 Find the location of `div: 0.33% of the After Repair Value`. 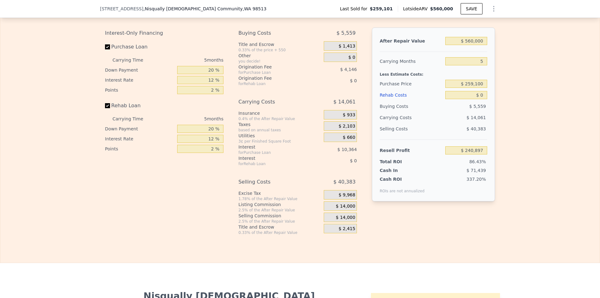

div: 0.33% of the After Repair Value is located at coordinates (280, 232).